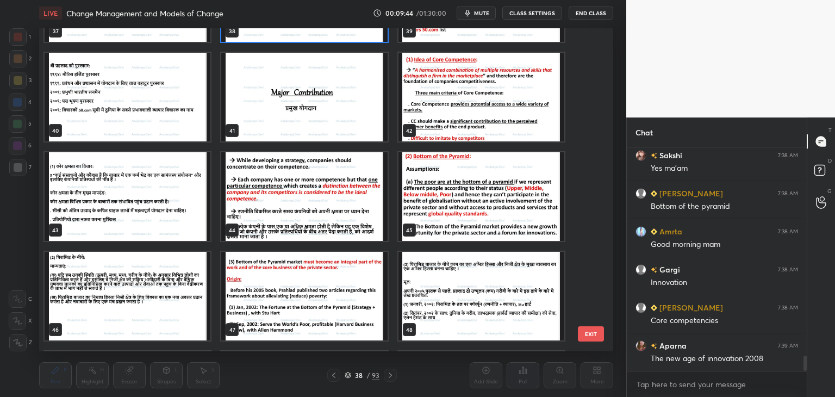 The image size is (835, 397). What do you see at coordinates (21, 342) in the screenshot?
I see `div: Z` at bounding box center [21, 342].